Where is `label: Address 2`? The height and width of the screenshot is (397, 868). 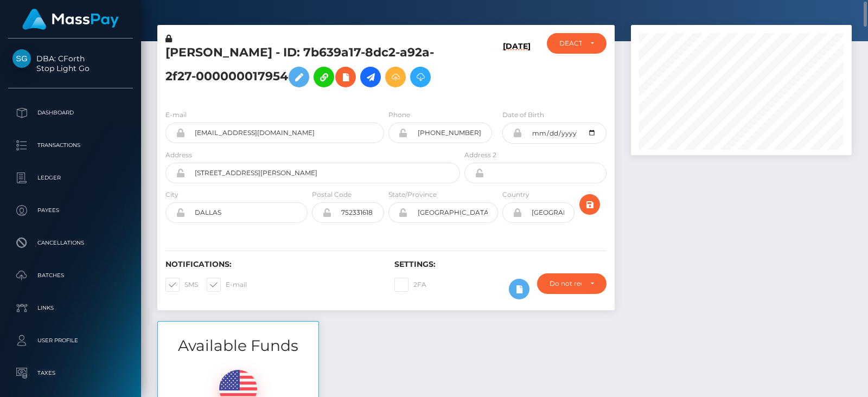 label: Address 2 is located at coordinates (480, 155).